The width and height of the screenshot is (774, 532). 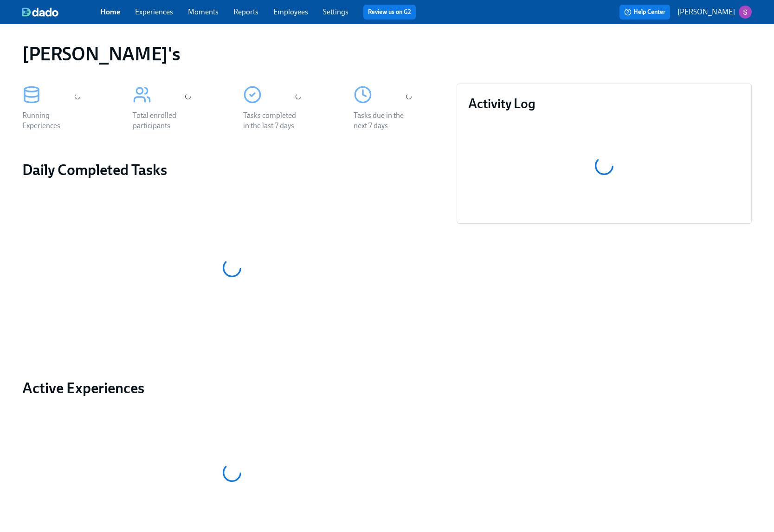 I want to click on h3: Activity Log, so click(x=604, y=104).